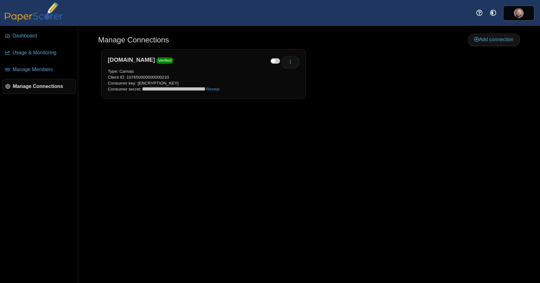  What do you see at coordinates (493, 39) in the screenshot?
I see `span: Add connection` at bounding box center [493, 39].